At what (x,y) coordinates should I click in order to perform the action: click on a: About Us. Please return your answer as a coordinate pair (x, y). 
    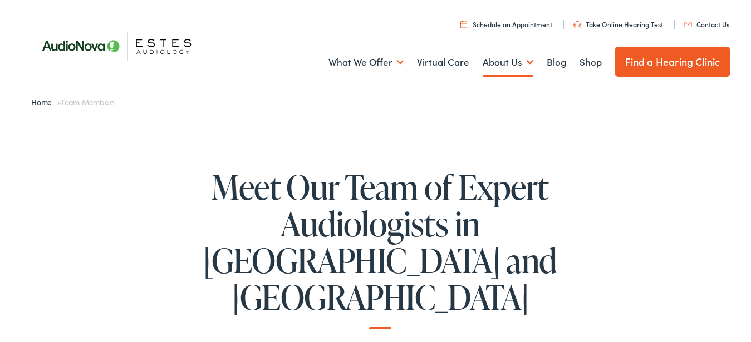
    Looking at the image, I should click on (508, 60).